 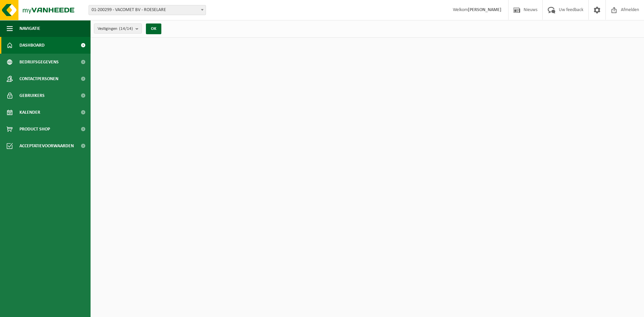 What do you see at coordinates (39, 79) in the screenshot?
I see `span: Contactpersonen` at bounding box center [39, 79].